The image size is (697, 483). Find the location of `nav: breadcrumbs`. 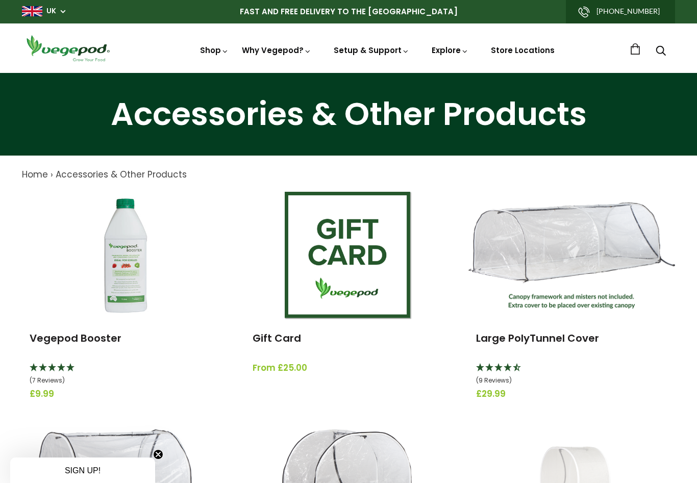

nav: breadcrumbs is located at coordinates (349, 175).